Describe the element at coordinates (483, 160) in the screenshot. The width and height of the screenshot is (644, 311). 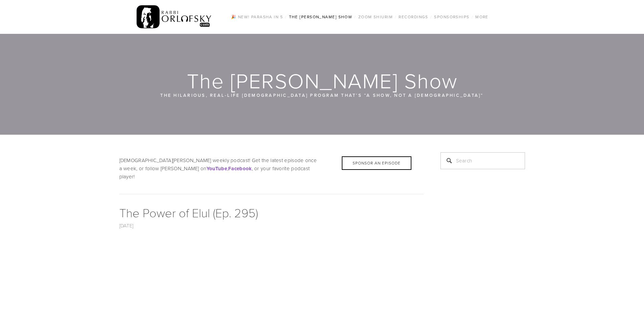
I see `input: Search` at that location.